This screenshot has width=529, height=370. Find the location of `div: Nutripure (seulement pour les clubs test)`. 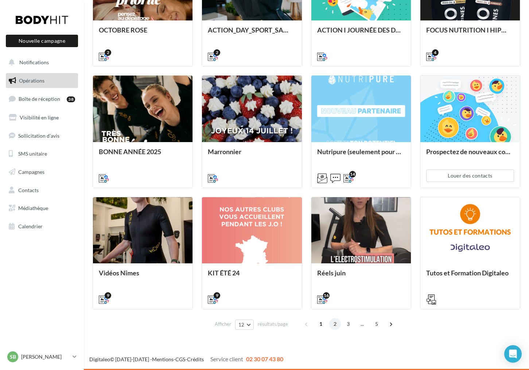

div: Nutripure (seulement pour les clubs test) is located at coordinates (361, 155).